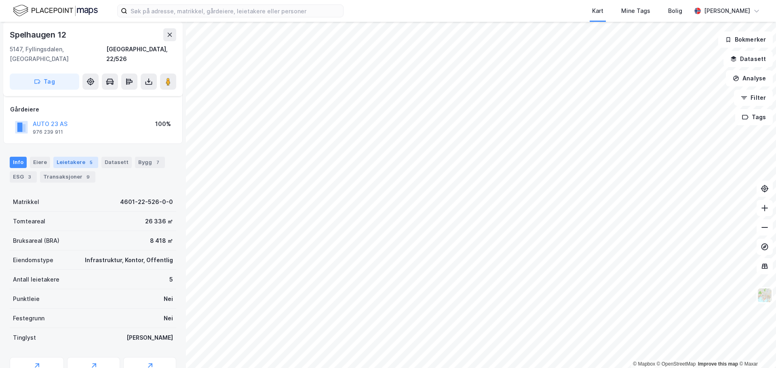 This screenshot has height=368, width=776. Describe the element at coordinates (163, 124) in the screenshot. I see `div: 100%` at that location.